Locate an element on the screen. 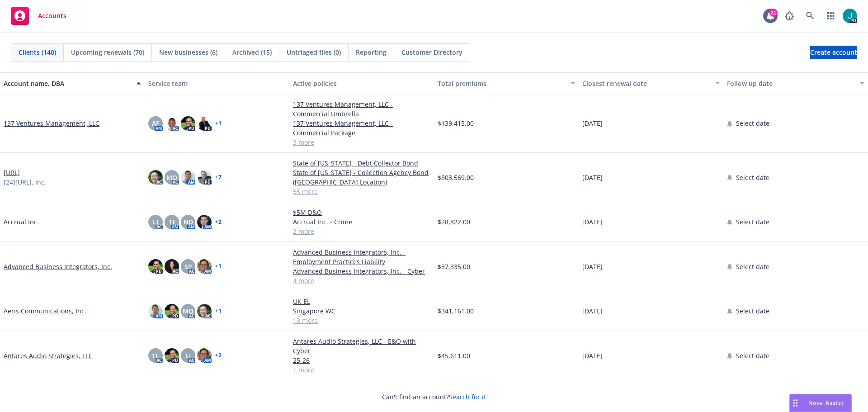 Image resolution: width=868 pixels, height=412 pixels. span: TL is located at coordinates (156, 356).